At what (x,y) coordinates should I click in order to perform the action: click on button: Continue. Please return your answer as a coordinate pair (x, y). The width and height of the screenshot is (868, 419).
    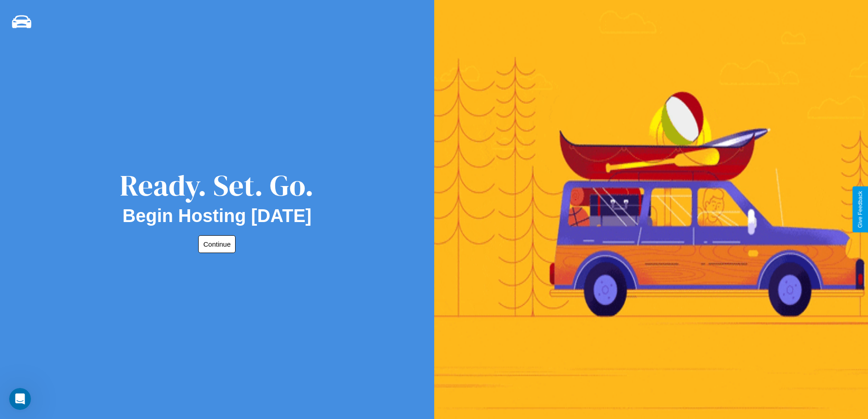
    Looking at the image, I should click on (217, 244).